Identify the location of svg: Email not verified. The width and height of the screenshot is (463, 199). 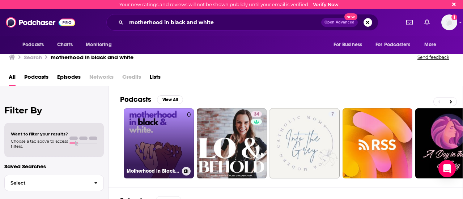
(454, 17).